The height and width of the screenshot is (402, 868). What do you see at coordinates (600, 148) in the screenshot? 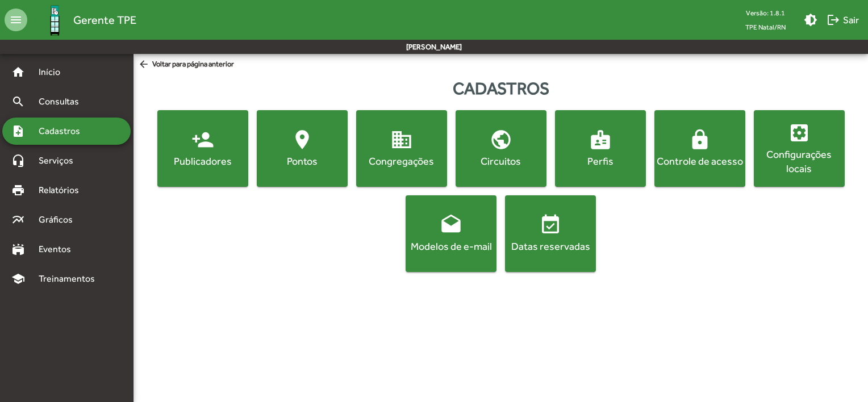
I see `button: Perfis` at bounding box center [600, 148].